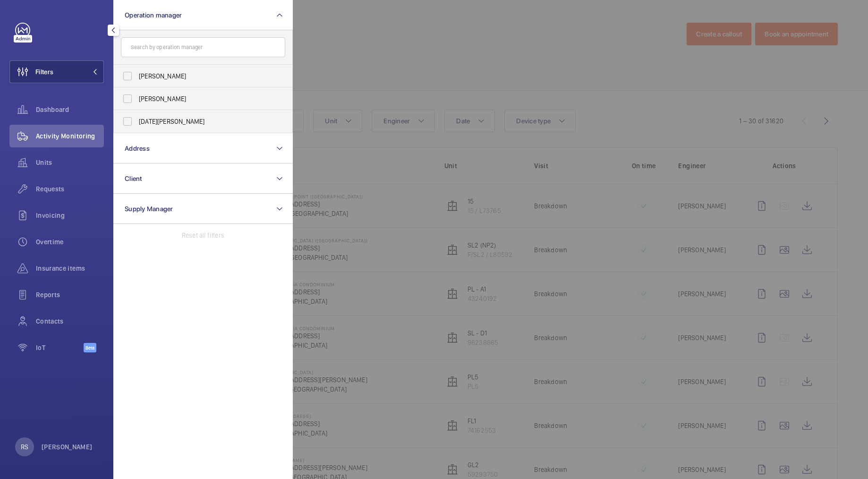 The image size is (868, 479). I want to click on span: Beta, so click(90, 347).